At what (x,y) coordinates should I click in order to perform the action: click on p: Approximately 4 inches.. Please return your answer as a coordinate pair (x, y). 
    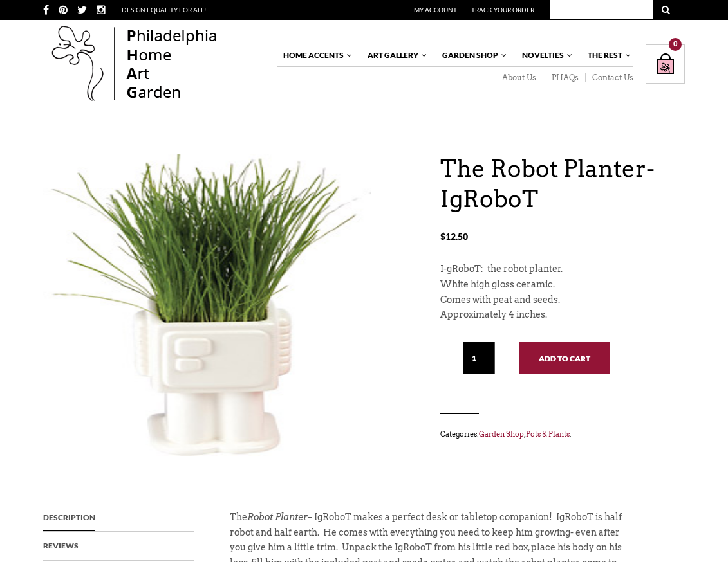
    Looking at the image, I should click on (562, 315).